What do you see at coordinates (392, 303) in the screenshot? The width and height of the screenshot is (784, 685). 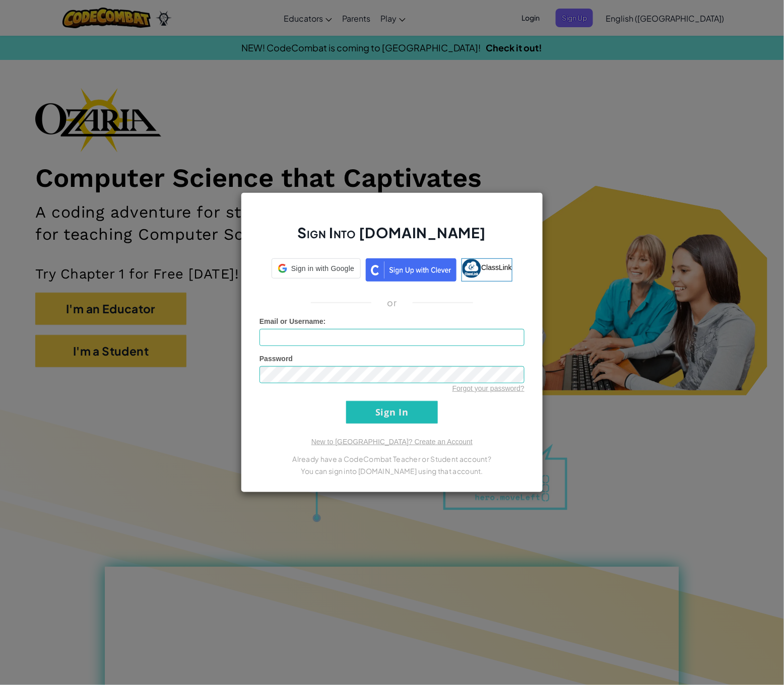 I see `p: or` at bounding box center [392, 303].